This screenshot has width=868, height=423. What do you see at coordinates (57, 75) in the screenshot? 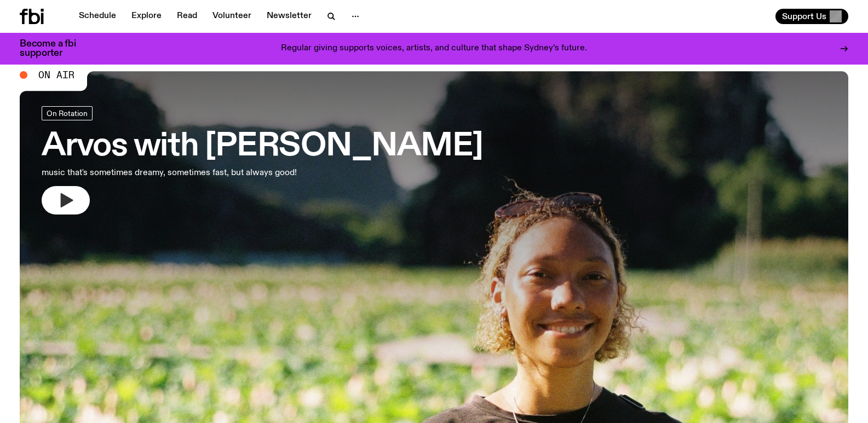
I see `span: On Air` at bounding box center [57, 75].